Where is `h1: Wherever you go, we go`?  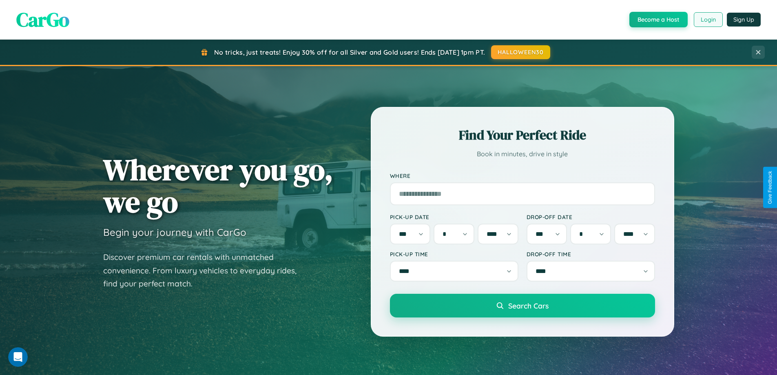
h1: Wherever you go, we go is located at coordinates (218, 186).